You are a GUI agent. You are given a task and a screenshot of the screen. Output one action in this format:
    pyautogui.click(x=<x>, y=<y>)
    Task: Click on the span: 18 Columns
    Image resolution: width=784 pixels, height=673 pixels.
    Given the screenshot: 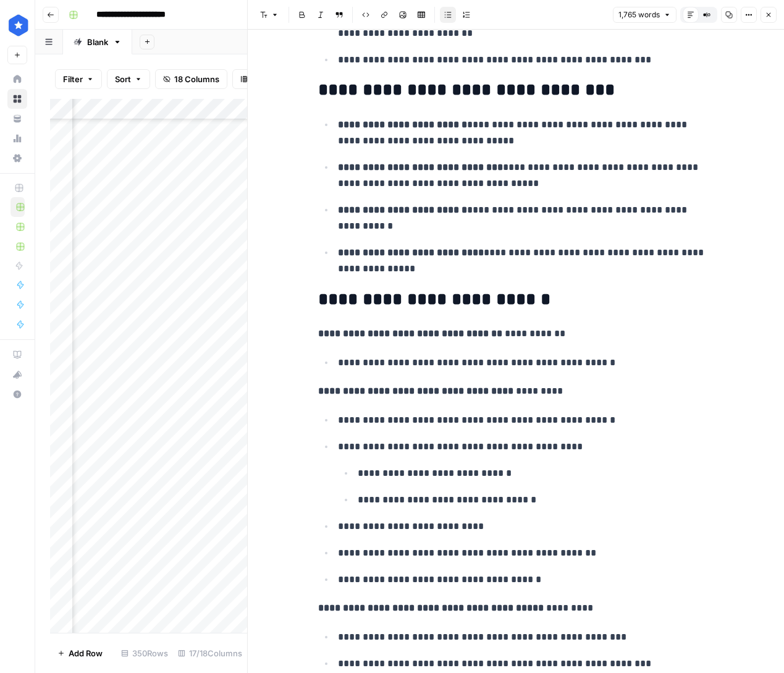 What is the action you would take?
    pyautogui.click(x=197, y=79)
    